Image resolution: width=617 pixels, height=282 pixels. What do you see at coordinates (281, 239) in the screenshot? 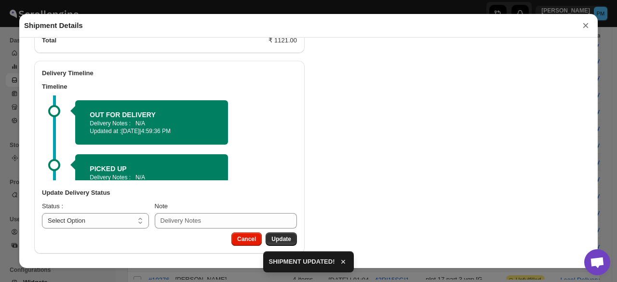
I see `button: Update` at bounding box center [281, 239].